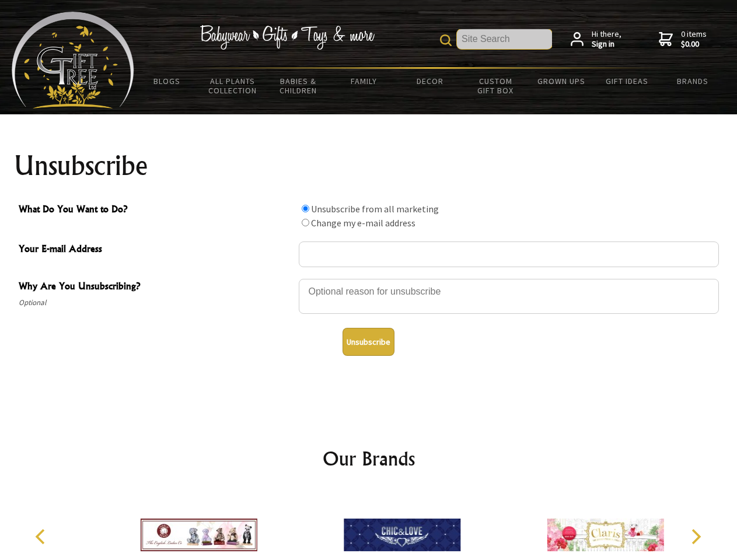  I want to click on a: Custom Gift Box, so click(496, 86).